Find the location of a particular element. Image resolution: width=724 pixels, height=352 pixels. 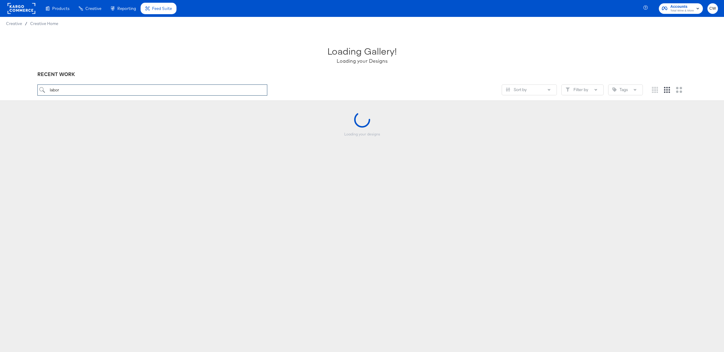

span: Total Wine & More is located at coordinates (682, 11).